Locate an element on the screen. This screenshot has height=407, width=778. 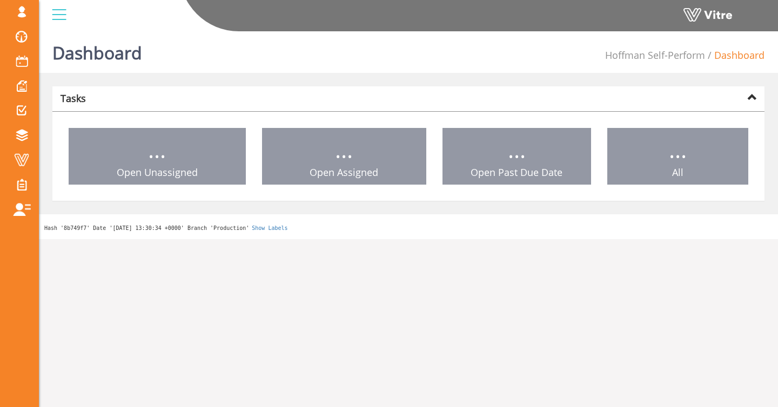
a: Show Labels is located at coordinates (270, 228).